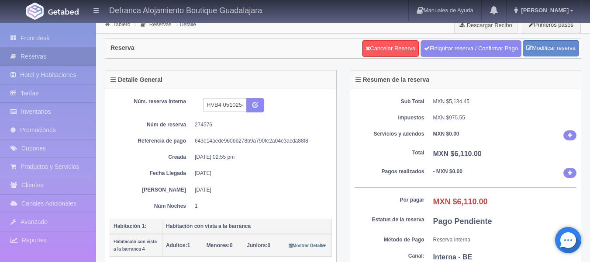 The width and height of the screenshot is (590, 262). I want to click on small: Habitación con vista a la barranca 4, so click(135, 245).